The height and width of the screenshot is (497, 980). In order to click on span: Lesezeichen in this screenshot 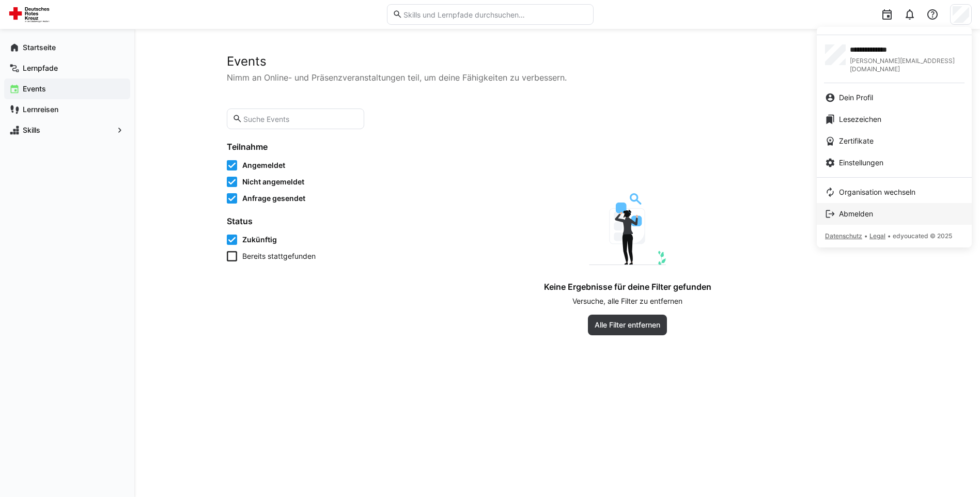, I will do `click(860, 120)`.